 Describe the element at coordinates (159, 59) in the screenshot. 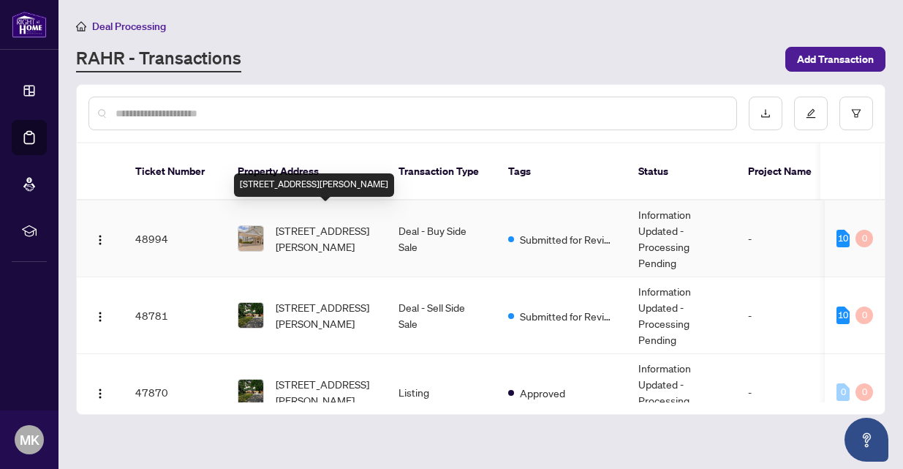

I see `a: RAHR - Transactions` at that location.